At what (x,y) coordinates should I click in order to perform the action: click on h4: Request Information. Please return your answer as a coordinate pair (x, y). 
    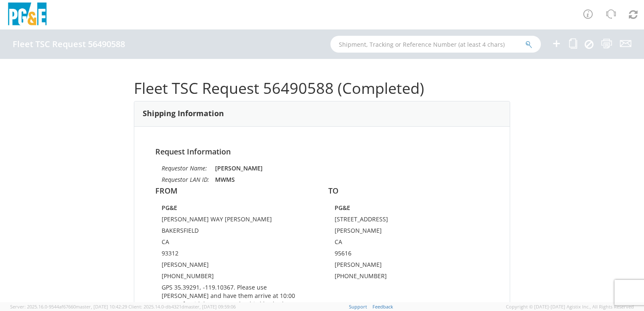
    Looking at the image, I should click on (322, 152).